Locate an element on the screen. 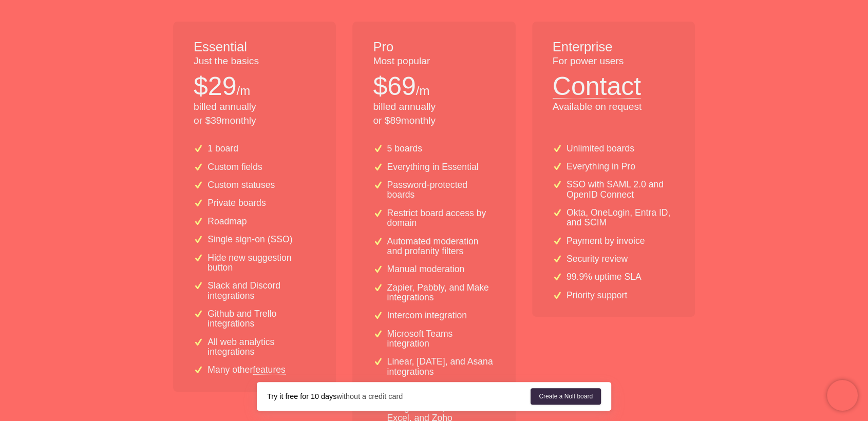 The image size is (868, 421). p: Password-protected boards is located at coordinates (441, 190).